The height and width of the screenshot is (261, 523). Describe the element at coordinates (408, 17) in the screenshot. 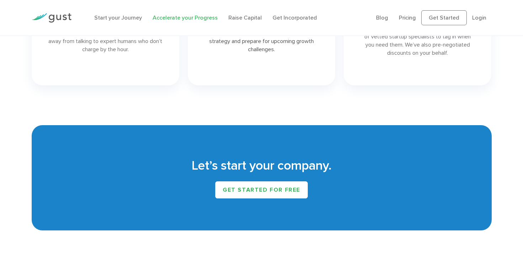

I see `a: Pricing` at that location.